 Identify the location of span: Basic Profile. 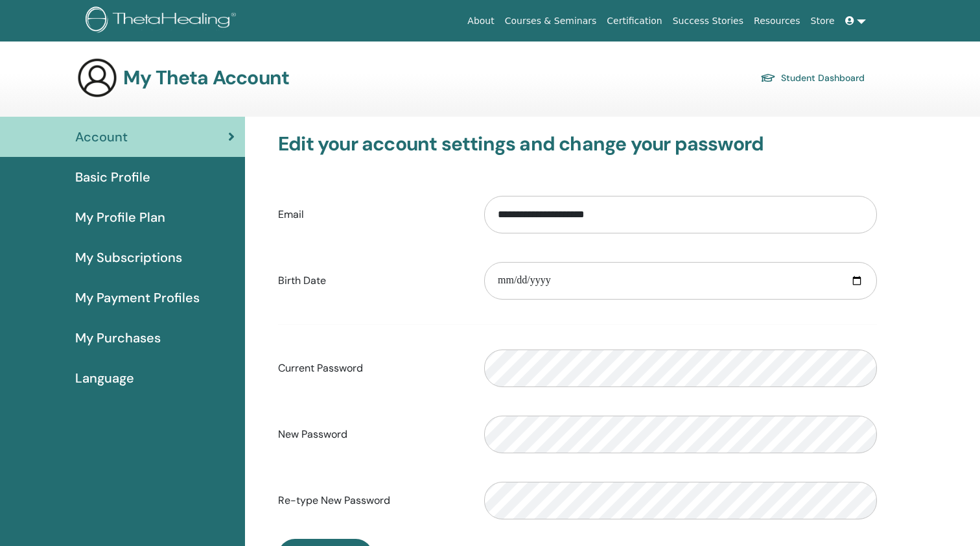
(113, 177).